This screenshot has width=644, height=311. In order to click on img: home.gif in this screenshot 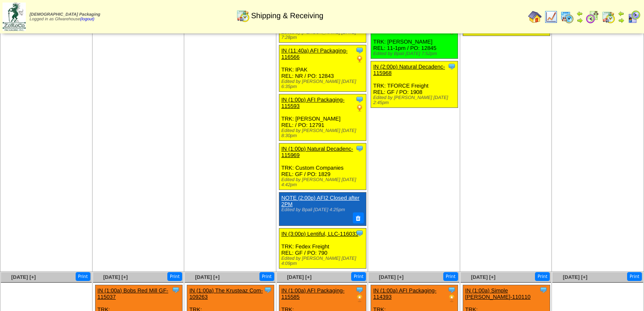, I will do `click(535, 17)`.